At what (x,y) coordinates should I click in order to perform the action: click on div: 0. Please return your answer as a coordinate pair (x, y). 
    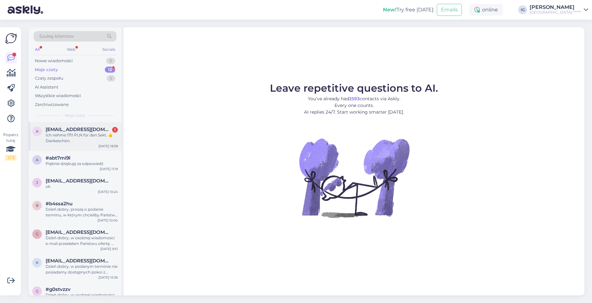
    Looking at the image, I should click on (111, 61).